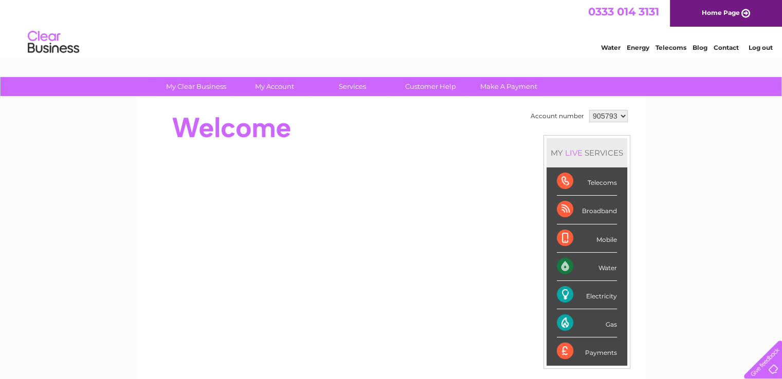 The width and height of the screenshot is (782, 379). What do you see at coordinates (586, 267) in the screenshot?
I see `div: Water` at bounding box center [586, 267].